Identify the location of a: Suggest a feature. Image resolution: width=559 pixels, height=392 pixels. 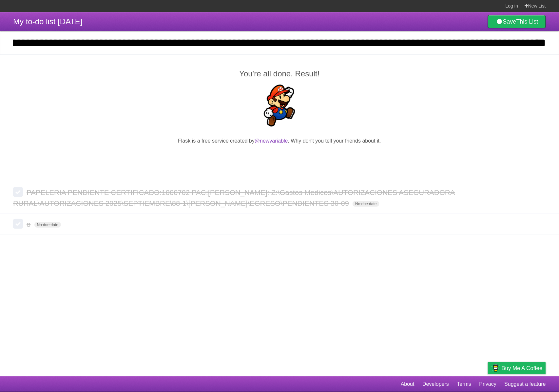
(525, 384).